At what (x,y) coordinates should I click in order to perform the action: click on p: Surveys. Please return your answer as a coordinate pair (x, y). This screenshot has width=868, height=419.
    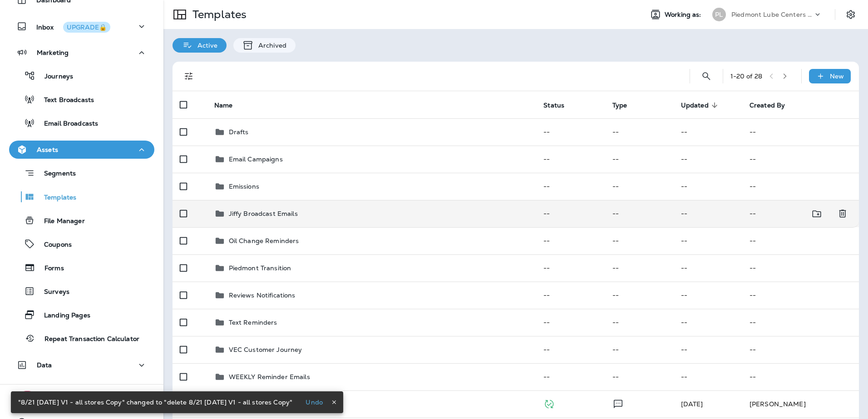
    Looking at the image, I should click on (52, 292).